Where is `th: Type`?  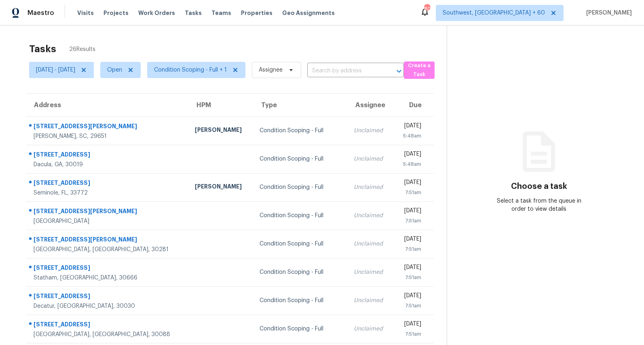 th: Type is located at coordinates (300, 105).